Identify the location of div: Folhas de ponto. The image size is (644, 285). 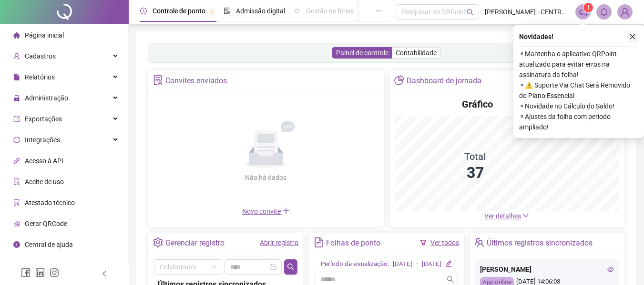
(353, 243).